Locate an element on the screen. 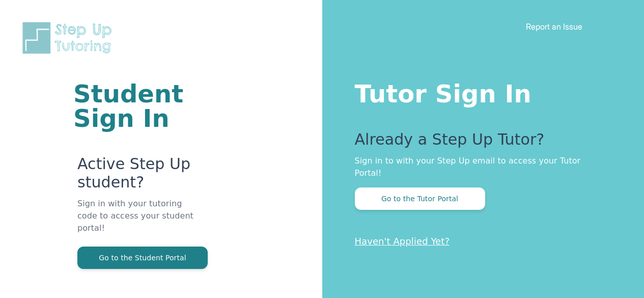 The height and width of the screenshot is (298, 644). h1: Student Sign In is located at coordinates (136, 106).